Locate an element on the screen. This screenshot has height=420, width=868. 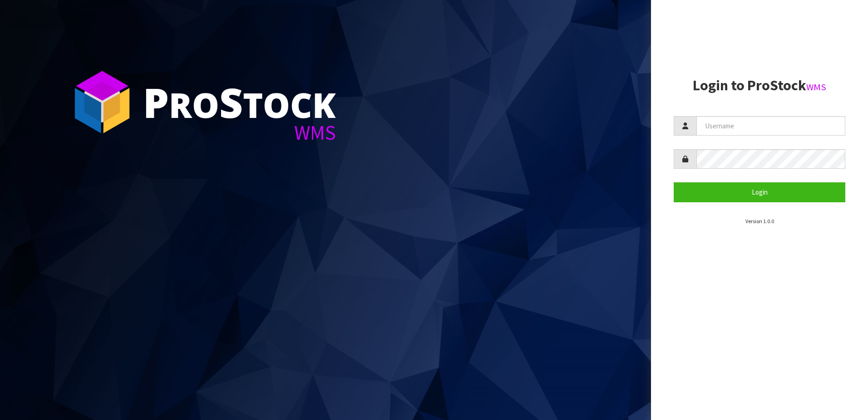
button: Login is located at coordinates (759, 192).